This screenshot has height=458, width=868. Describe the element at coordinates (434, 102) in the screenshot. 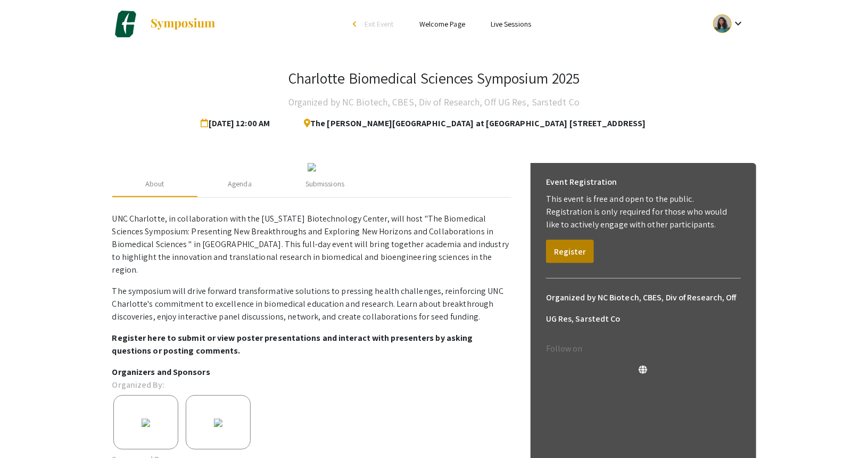

I see `h4: Organized by NC Biotech, CBES, Div of Research, Off UG Res, Sarstedt Co` at that location.